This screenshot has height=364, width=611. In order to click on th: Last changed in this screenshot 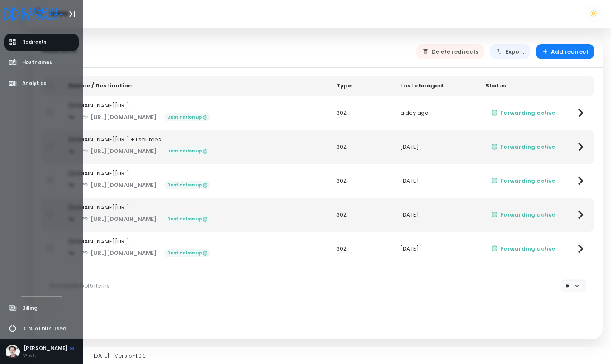, I will do `click(437, 86)`.